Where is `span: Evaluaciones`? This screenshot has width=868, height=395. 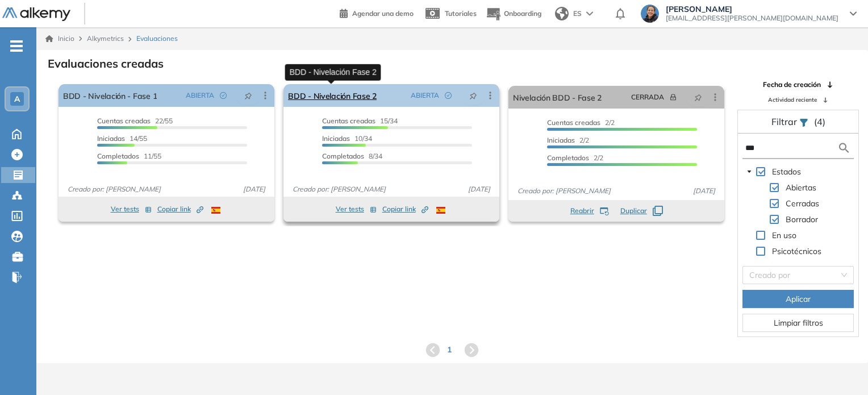 span: Evaluaciones is located at coordinates (157, 39).